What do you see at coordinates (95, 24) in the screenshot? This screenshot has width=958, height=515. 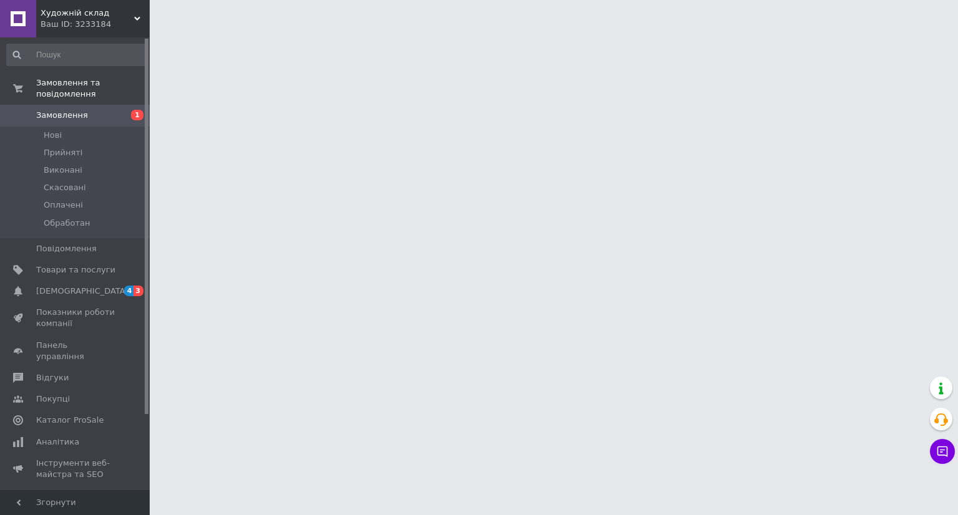 I see `div: Ваш ID: 3233184` at bounding box center [95, 24].